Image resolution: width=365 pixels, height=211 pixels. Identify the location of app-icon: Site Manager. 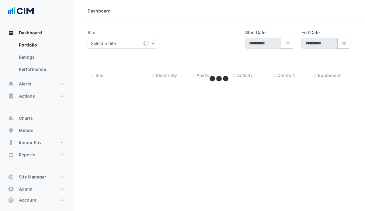
(11, 177).